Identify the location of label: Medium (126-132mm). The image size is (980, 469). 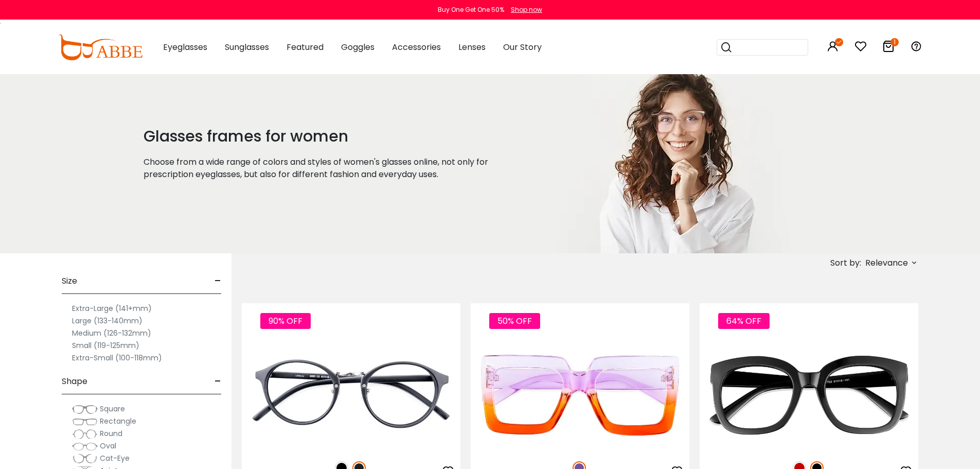
(112, 333).